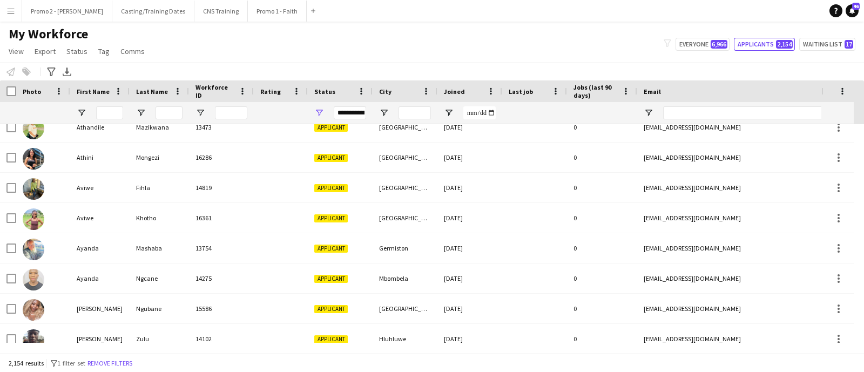 The height and width of the screenshot is (372, 864). Describe the element at coordinates (33, 128) in the screenshot. I see `img: Athandile Mazikwana` at that location.